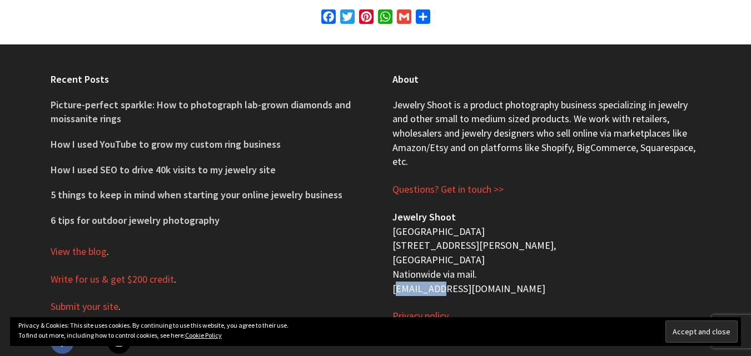 Image resolution: width=751 pixels, height=356 pixels. I want to click on p: Jewelry Shoot is a product photography business specializing in jewelry and other small to medium..., so click(547, 133).